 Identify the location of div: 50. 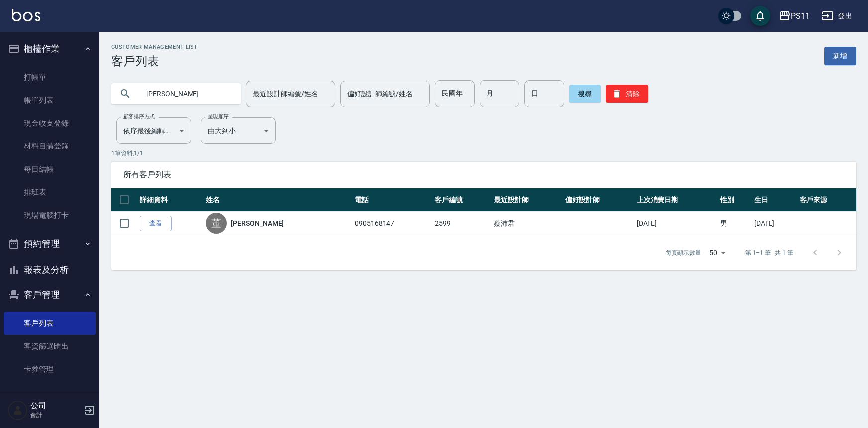
(718, 252).